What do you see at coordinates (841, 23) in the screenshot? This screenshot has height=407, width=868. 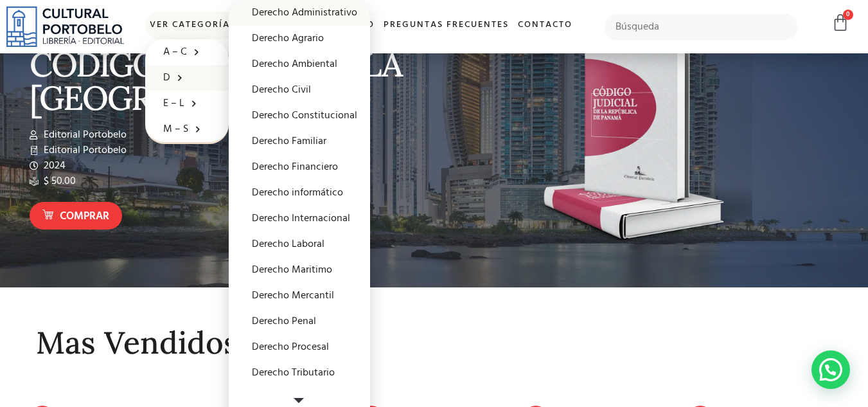 I see `a: 0` at bounding box center [841, 23].